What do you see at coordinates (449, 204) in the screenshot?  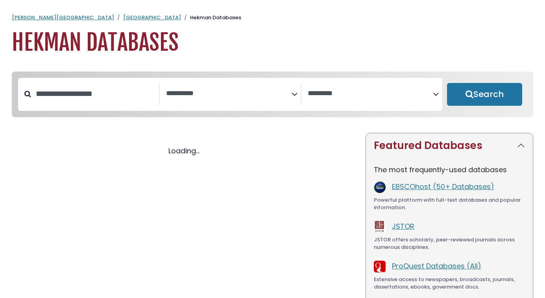 I see `div: Powerful platform with full-text databases and popular information.` at bounding box center [449, 204].